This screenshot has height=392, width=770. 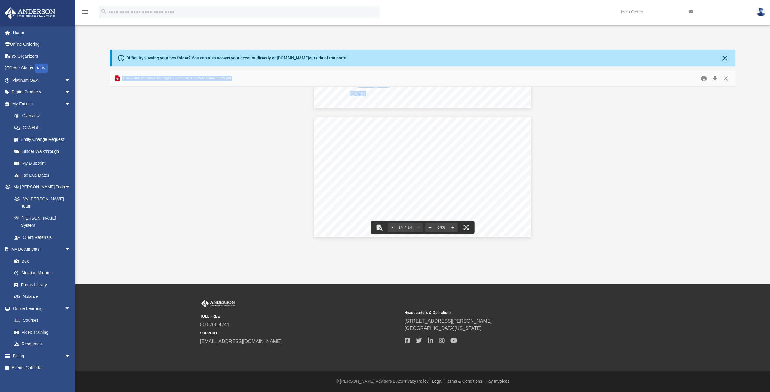 What do you see at coordinates (85, 12) in the screenshot?
I see `i: menu` at bounding box center [85, 12].